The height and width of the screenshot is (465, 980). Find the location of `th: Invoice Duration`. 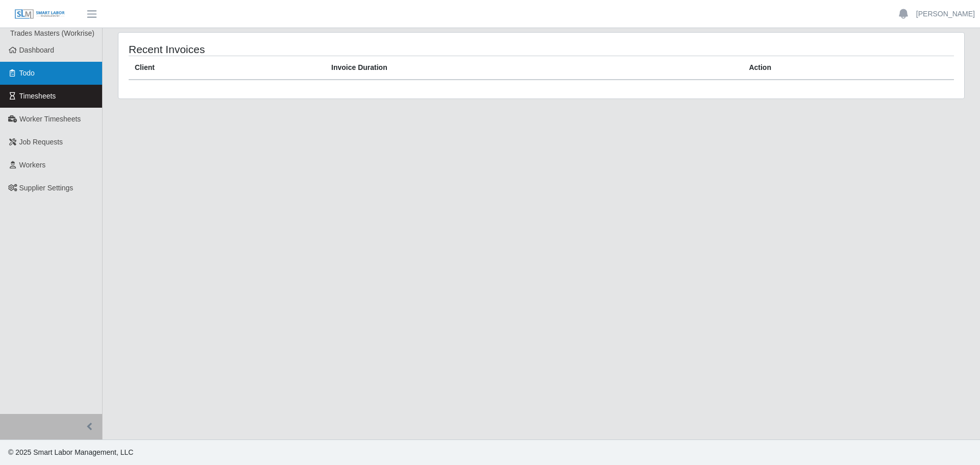

th: Invoice Duration is located at coordinates (534, 68).